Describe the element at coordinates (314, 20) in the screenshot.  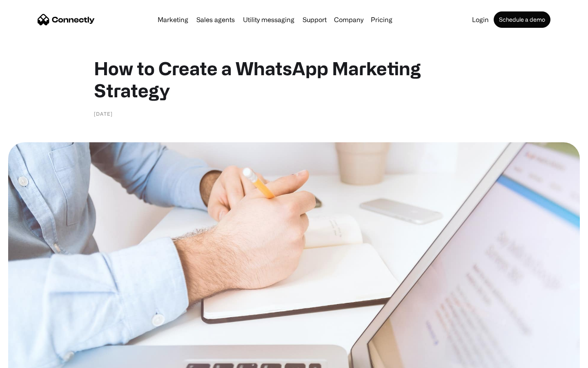
I see `a: Support` at that location.